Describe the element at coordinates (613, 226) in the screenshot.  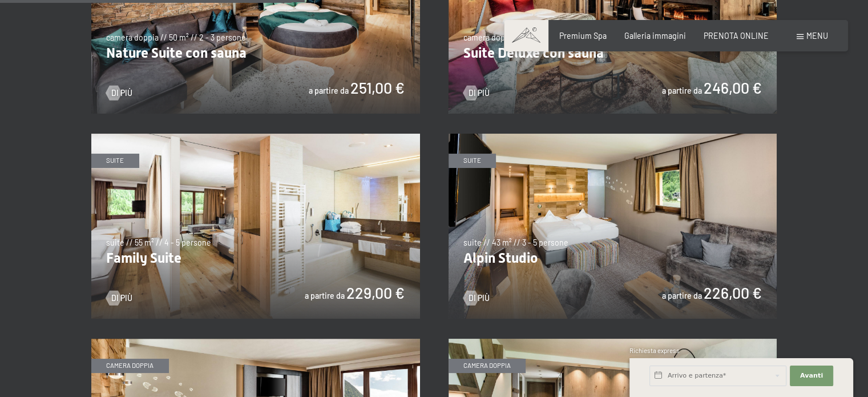
I see `img: Alpin Studio` at that location.